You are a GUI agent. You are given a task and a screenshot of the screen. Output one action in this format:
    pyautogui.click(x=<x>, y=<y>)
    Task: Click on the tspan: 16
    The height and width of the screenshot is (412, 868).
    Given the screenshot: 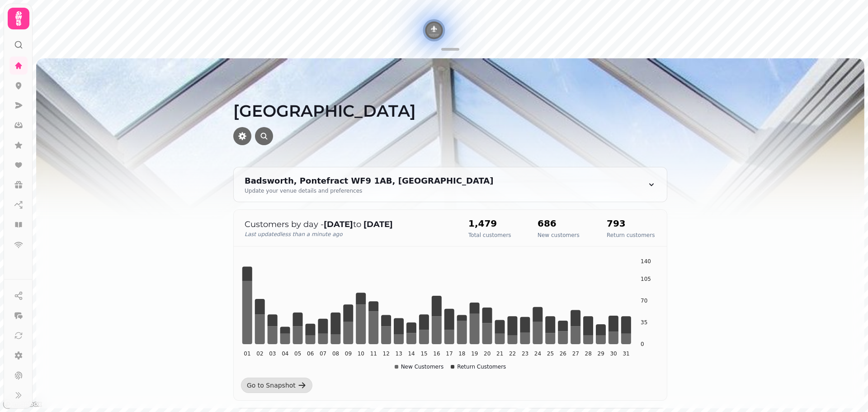 What is the action you would take?
    pyautogui.click(x=437, y=354)
    